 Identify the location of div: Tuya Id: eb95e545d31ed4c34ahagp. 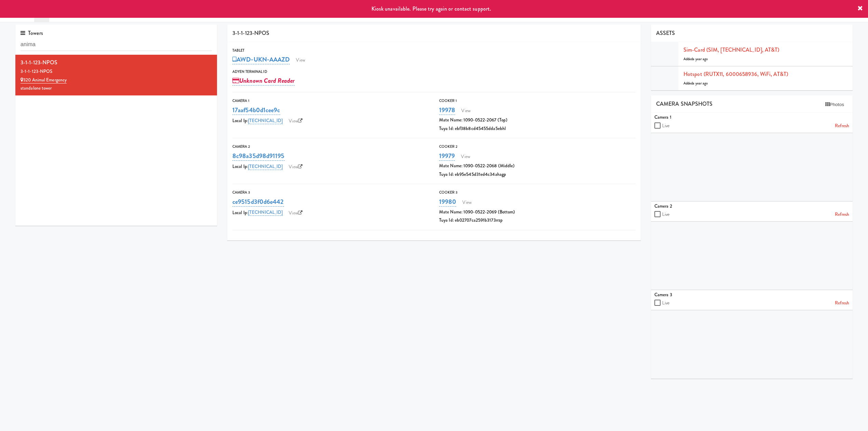
(537, 174).